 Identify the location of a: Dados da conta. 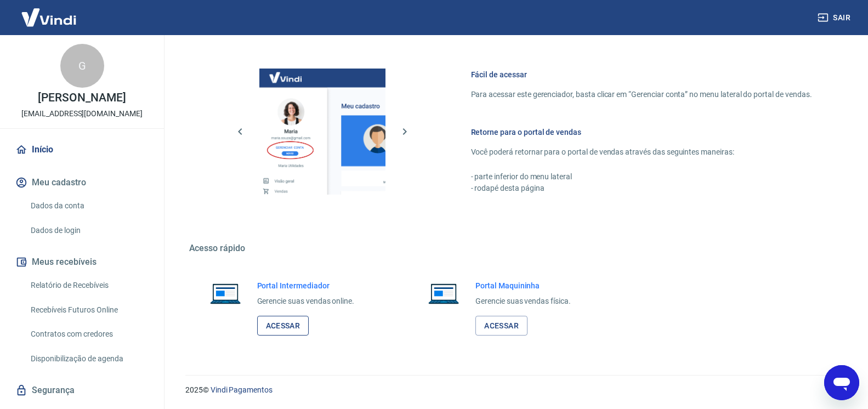
(88, 205).